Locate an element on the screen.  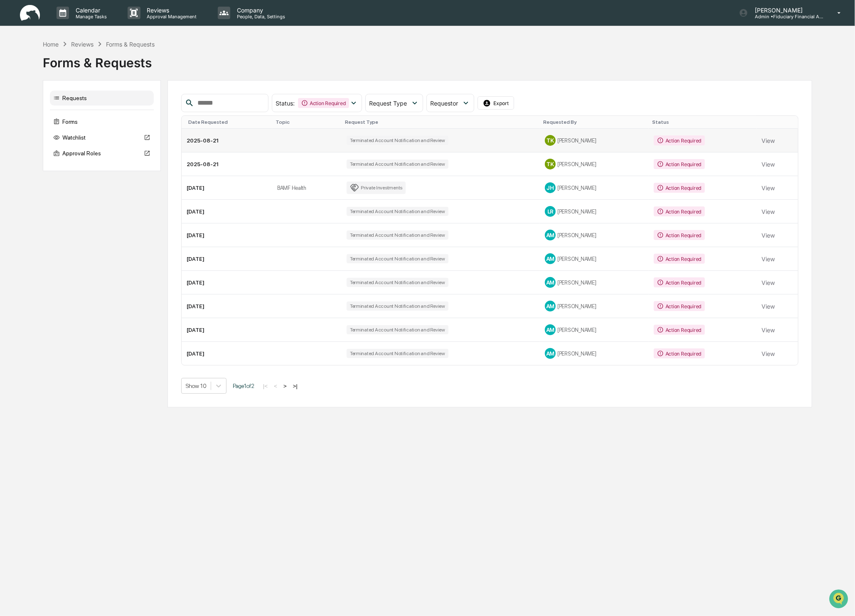
img: 1746055101610-c473b297-6a78-478c-a979-82029cc54cd1 is located at coordinates (16, 71).